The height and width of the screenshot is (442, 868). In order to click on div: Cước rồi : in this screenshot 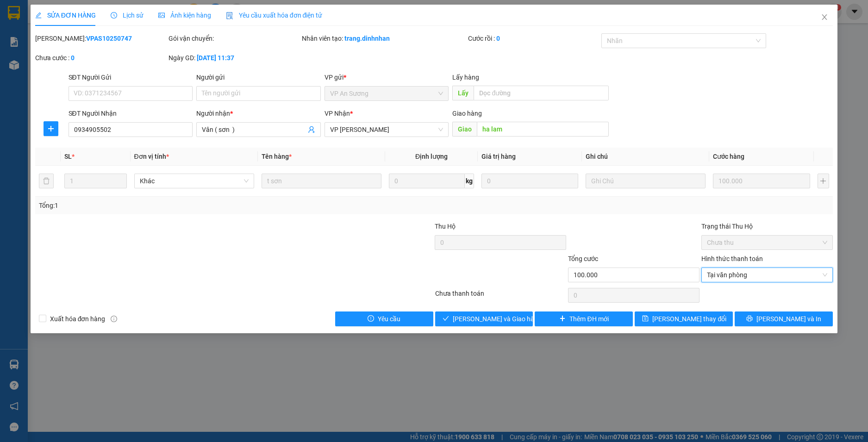, I will do `click(534, 38)`.